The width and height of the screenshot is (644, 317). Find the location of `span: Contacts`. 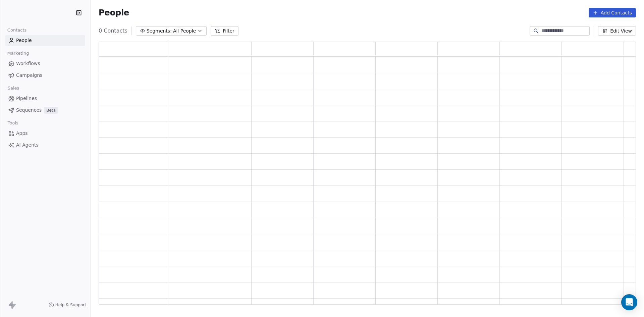

span: Contacts is located at coordinates (17, 30).